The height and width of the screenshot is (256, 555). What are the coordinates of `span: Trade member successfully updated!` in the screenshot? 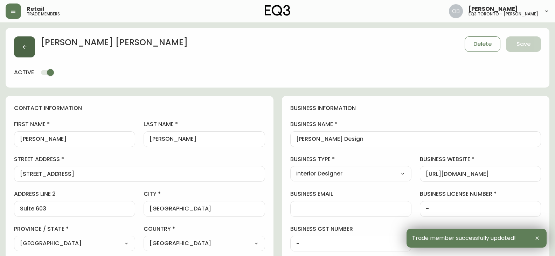 It's located at (464, 238).